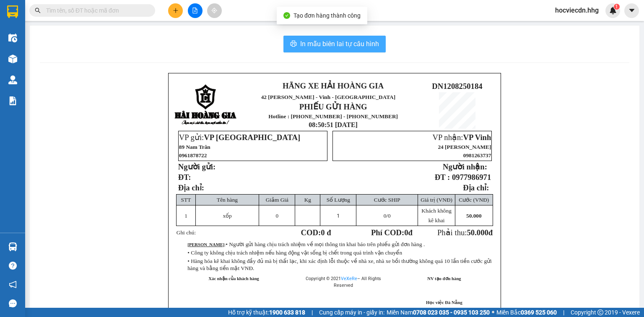 The image size is (644, 317). What do you see at coordinates (600, 312) in the screenshot?
I see `span: copyright` at bounding box center [600, 312].